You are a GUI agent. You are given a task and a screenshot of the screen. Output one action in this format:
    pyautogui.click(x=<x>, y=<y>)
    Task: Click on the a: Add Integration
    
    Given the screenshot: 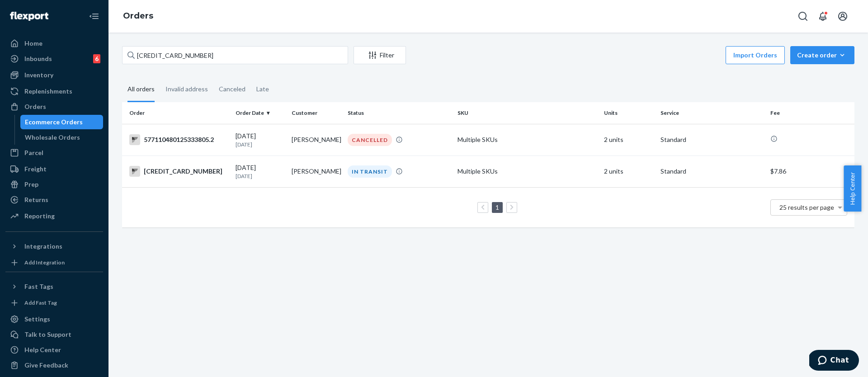 What is the action you would take?
    pyautogui.click(x=54, y=262)
    